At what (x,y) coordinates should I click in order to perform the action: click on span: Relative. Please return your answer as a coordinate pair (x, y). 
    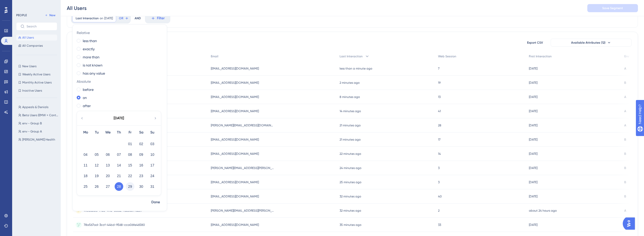
    Looking at the image, I should click on (119, 33).